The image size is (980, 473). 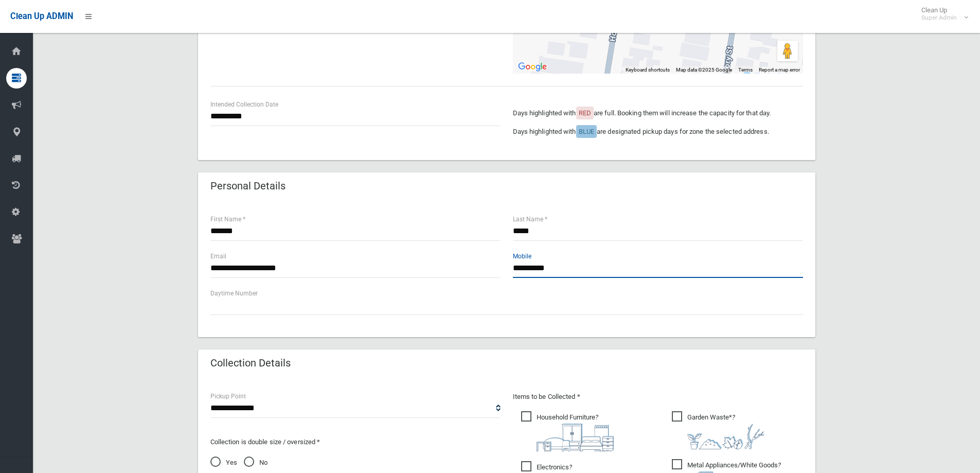 I want to click on span: BLUE, so click(x=586, y=131).